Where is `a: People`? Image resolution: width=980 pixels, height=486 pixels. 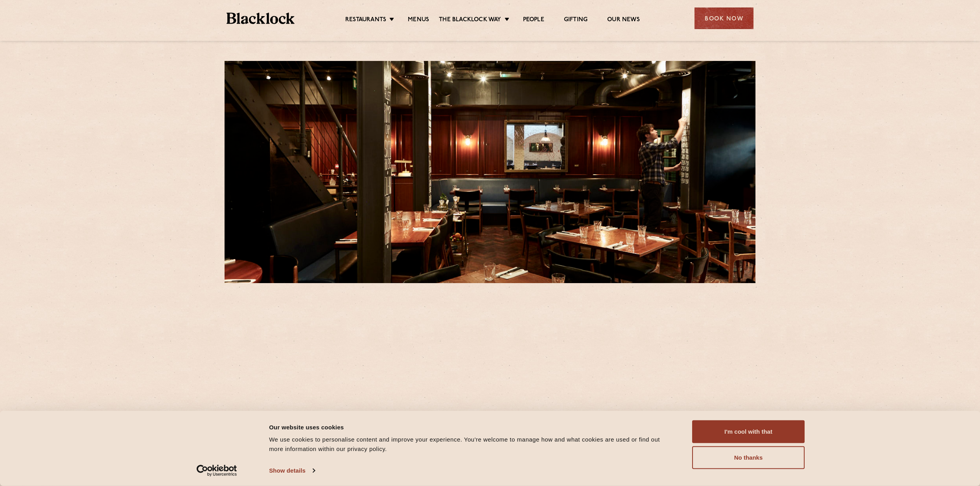
a: People is located at coordinates (534, 20).